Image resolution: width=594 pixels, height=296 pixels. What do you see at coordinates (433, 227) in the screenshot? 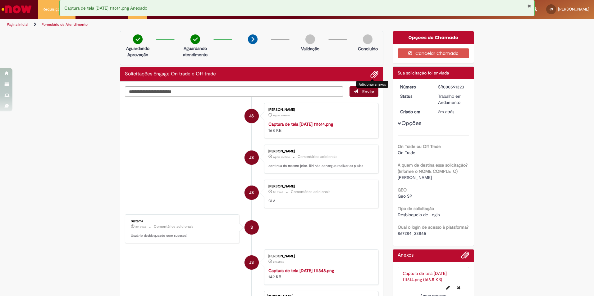
I see `b: Qual o login de acesso à plataforma?` at bounding box center [433, 227].